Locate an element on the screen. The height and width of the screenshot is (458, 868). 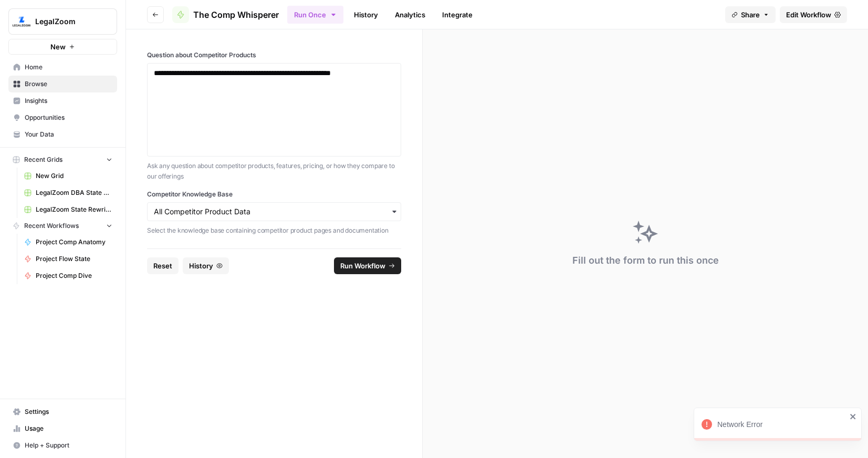
p: Ask any question about competitor products, features, pricing, or how they compare to our offerings is located at coordinates (274, 171).